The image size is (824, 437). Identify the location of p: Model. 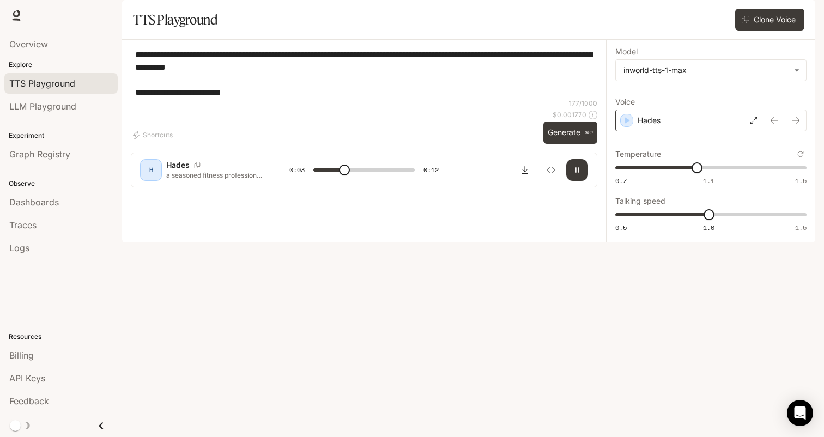
(626, 52).